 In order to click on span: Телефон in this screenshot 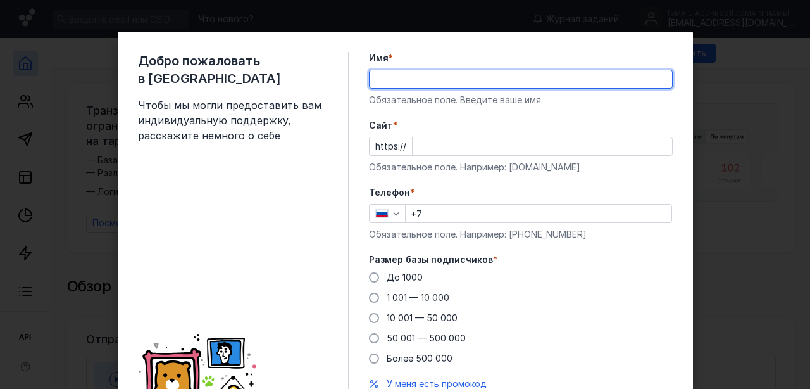, I will do `click(389, 192)`.